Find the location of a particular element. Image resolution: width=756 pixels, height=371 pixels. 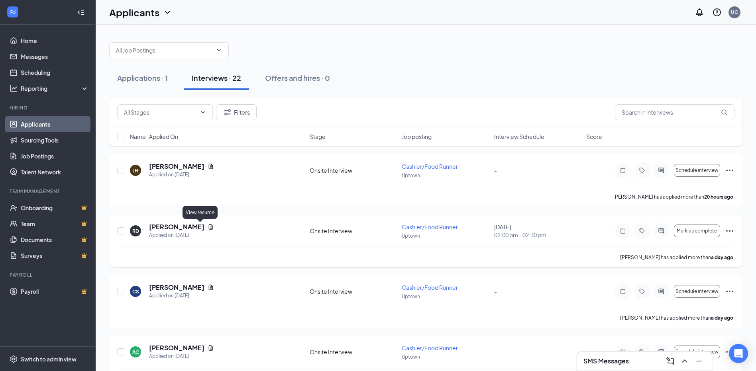

a: PayrollCrown is located at coordinates (55, 292).